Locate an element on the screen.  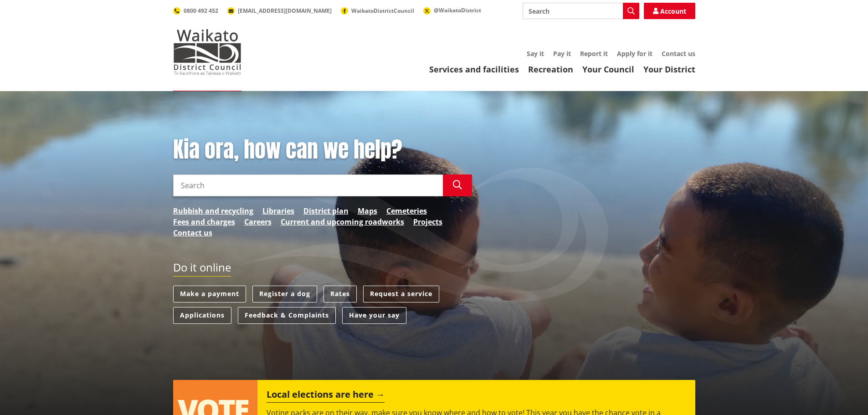
a: Maps is located at coordinates (367, 211).